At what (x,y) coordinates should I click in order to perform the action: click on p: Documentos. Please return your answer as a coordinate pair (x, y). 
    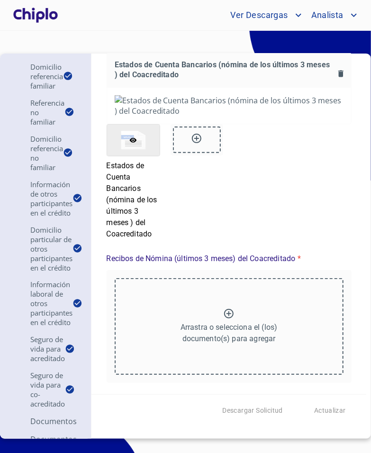
    Looking at the image, I should click on (46, 422).